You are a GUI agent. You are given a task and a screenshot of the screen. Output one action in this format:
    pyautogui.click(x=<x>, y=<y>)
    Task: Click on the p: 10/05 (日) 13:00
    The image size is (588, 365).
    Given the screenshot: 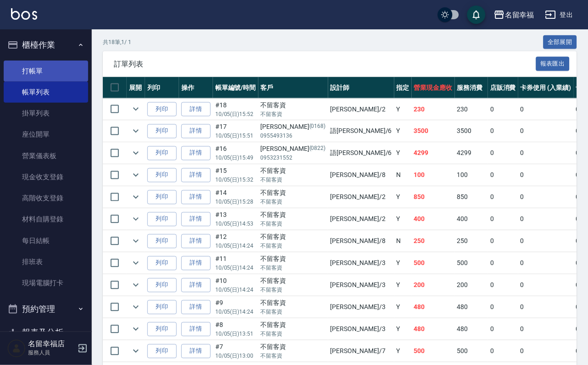 What is the action you would take?
    pyautogui.click(x=235, y=356)
    